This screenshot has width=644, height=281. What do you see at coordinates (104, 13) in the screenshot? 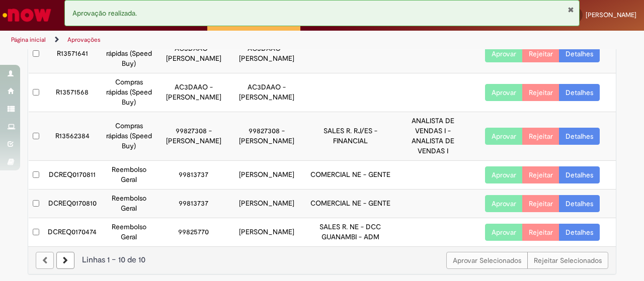
I see `span: Aprovação realizada.` at bounding box center [104, 13].